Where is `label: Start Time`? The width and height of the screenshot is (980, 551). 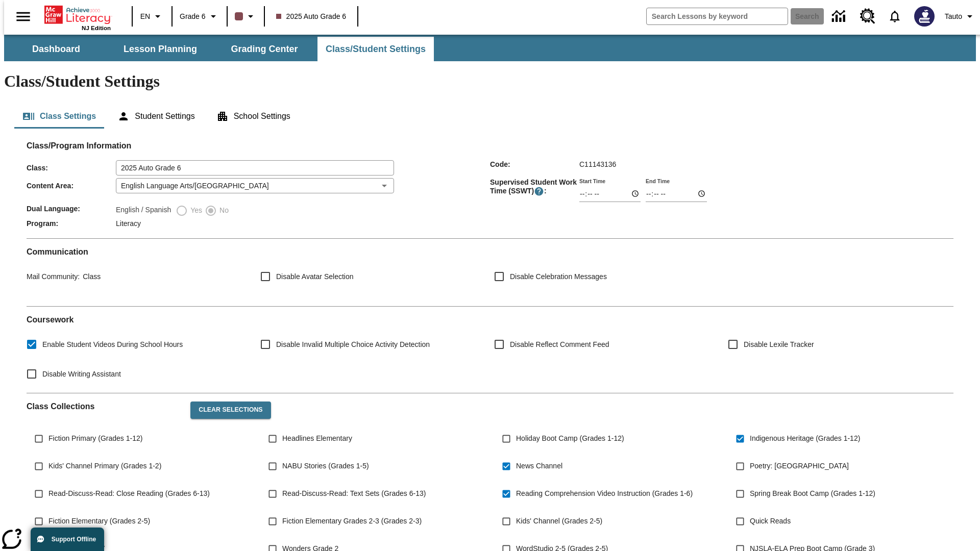
label: Start Time is located at coordinates (592, 180).